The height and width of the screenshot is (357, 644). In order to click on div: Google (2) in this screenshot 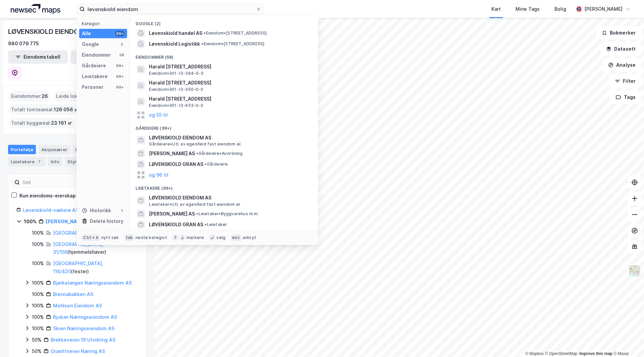, I will do `click(224, 22)`.